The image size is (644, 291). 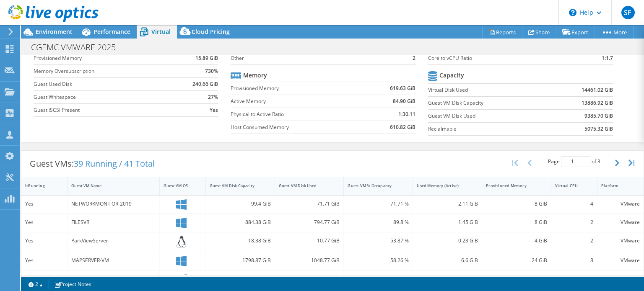 What do you see at coordinates (378, 241) in the screenshot?
I see `div: 53.87 %` at bounding box center [378, 241].